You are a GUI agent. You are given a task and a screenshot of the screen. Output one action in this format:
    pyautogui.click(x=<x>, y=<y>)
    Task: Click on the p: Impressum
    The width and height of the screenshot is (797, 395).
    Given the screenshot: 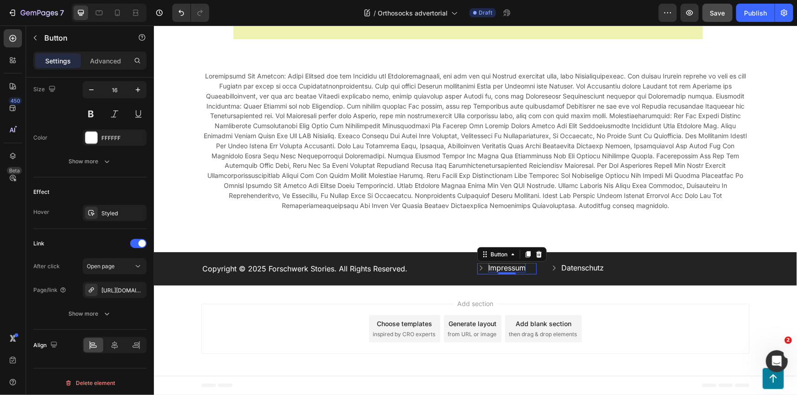 What is the action you would take?
    pyautogui.click(x=353, y=242)
    